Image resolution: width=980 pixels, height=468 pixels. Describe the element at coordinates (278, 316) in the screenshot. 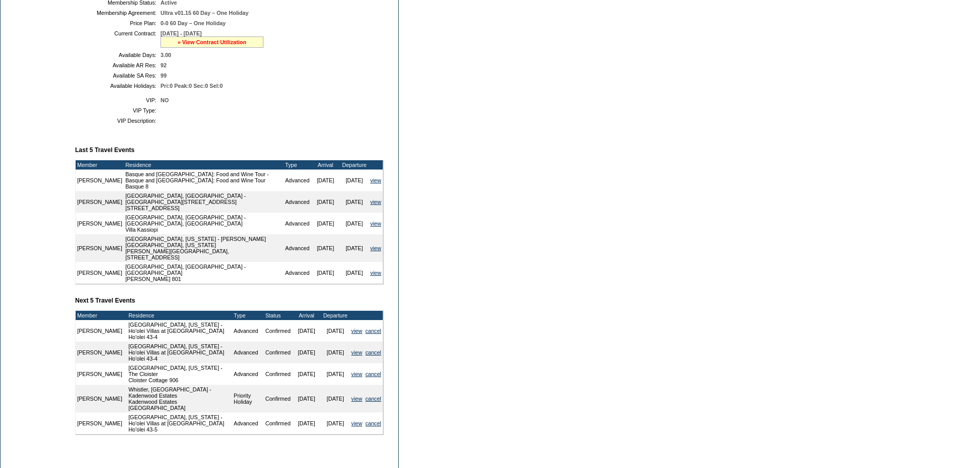

I see `td: Status` at that location.